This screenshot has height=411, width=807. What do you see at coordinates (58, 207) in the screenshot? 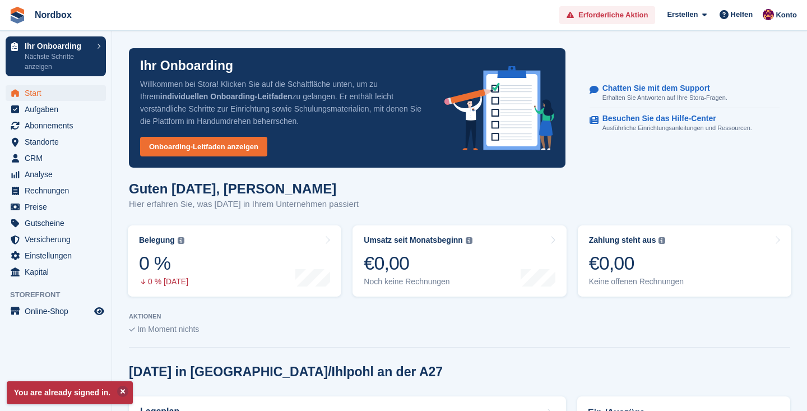
I see `span: Preise` at bounding box center [58, 207].